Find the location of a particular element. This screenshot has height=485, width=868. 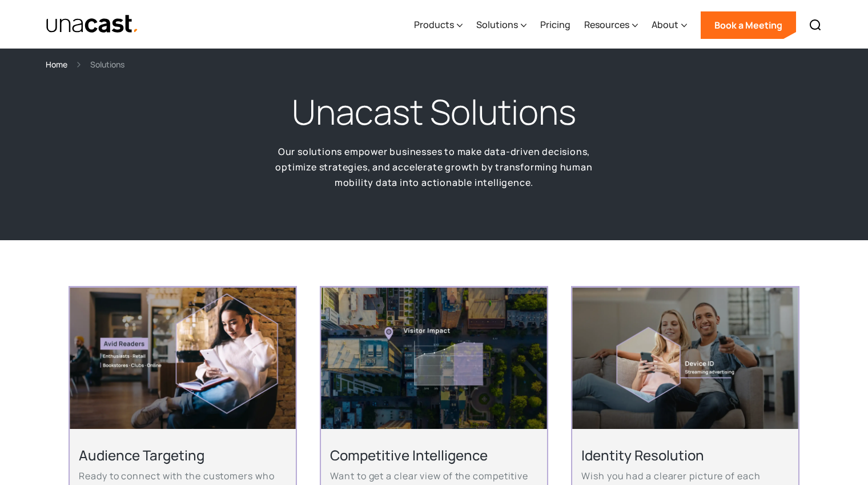

h2: Competitive Intelligence is located at coordinates (434, 455).